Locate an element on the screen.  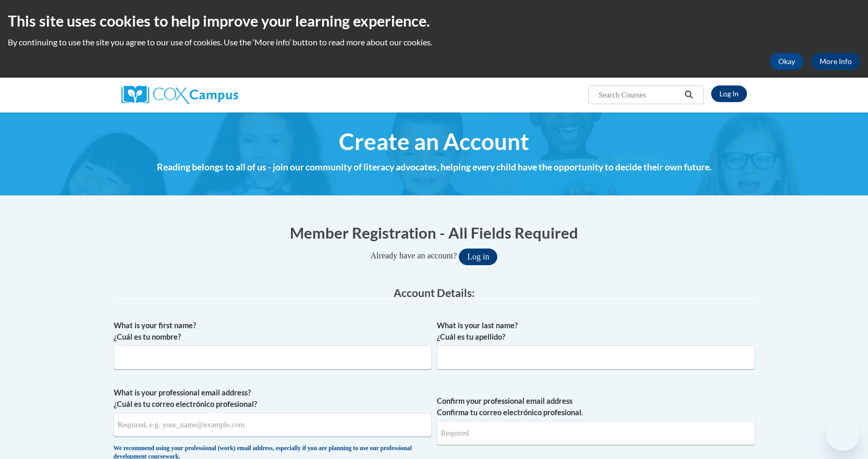
label: What is your first name? ¿Cuál es tu nombre? is located at coordinates (272, 331).